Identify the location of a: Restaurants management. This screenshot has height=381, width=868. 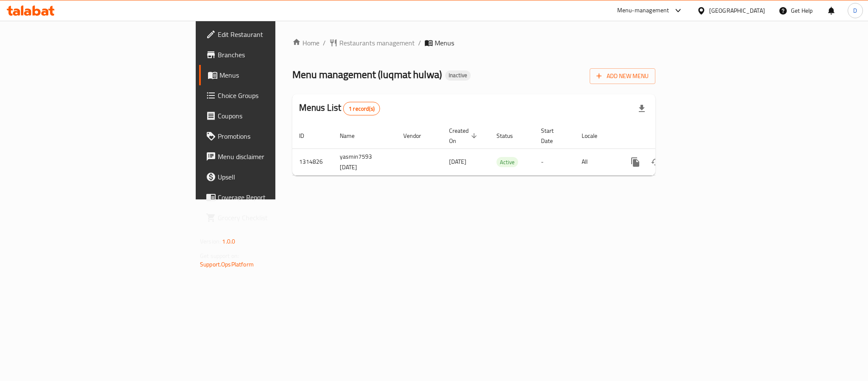
(372, 43).